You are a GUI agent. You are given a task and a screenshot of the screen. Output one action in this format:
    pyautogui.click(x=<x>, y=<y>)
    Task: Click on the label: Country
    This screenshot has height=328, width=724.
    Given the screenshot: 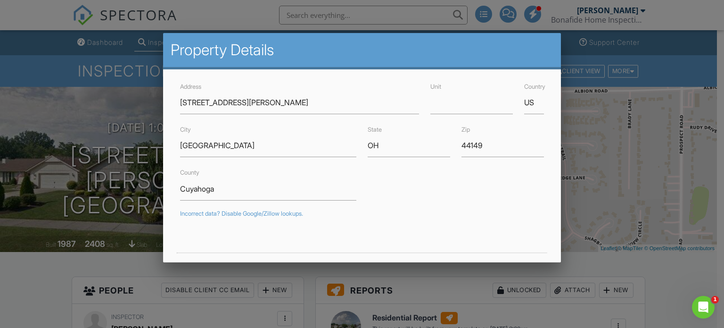 What is the action you would take?
    pyautogui.click(x=534, y=86)
    